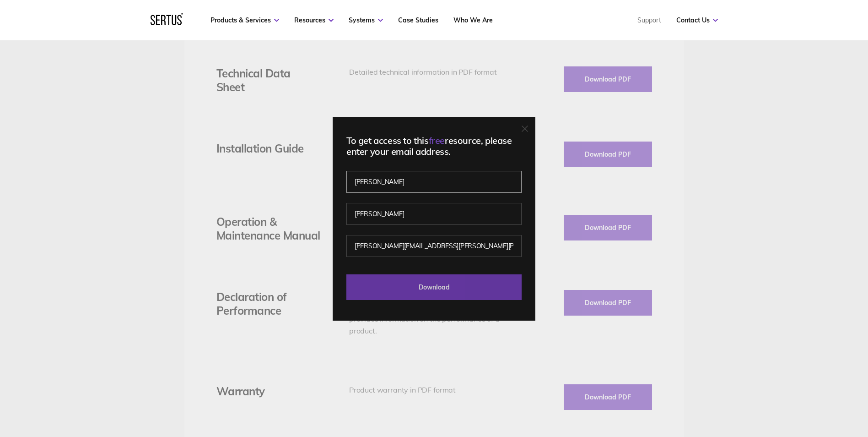  Describe the element at coordinates (245, 20) in the screenshot. I see `a: Products & Services` at that location.